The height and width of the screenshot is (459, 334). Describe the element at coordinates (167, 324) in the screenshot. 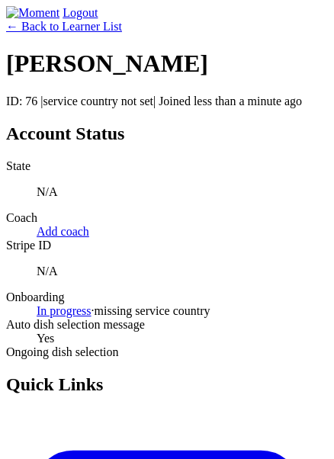

I see `dt: Auto dish selection message` at that location.